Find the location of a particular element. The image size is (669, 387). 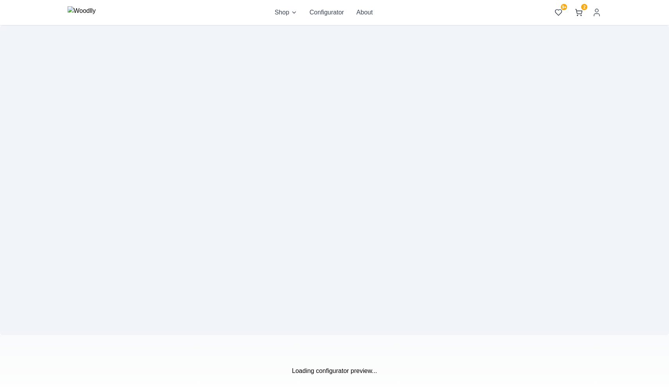

button: About is located at coordinates (365, 12).